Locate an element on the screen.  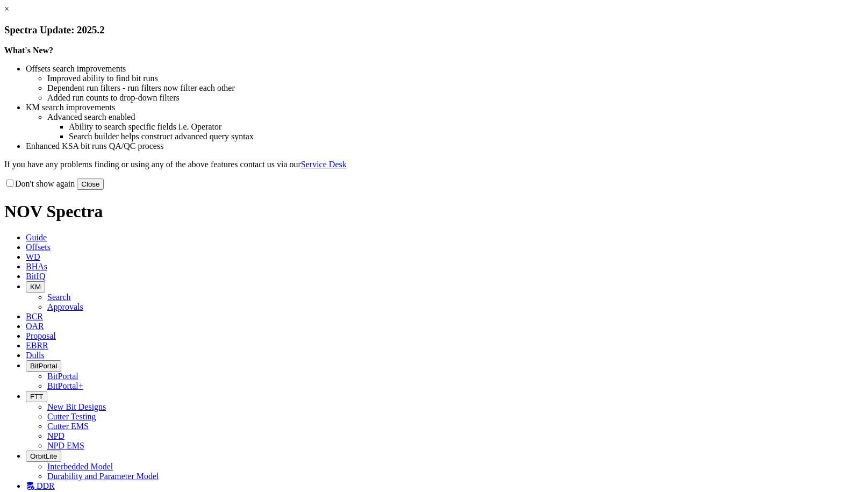
span: OAR is located at coordinates (35, 325).